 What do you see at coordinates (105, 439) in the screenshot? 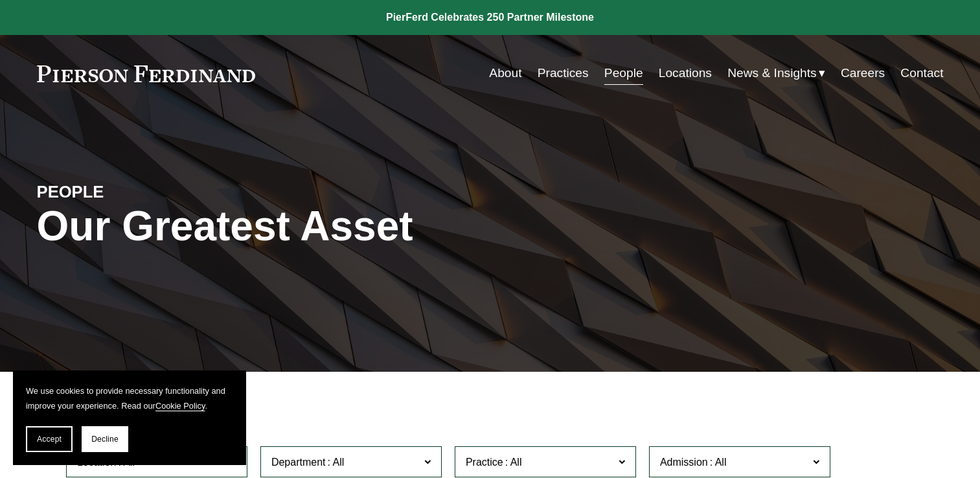
I see `span: Decline` at bounding box center [105, 439].